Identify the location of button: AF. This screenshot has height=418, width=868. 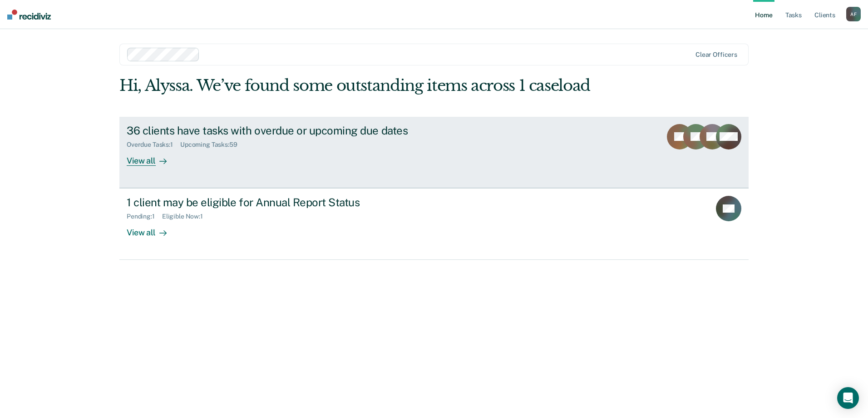
(854, 14).